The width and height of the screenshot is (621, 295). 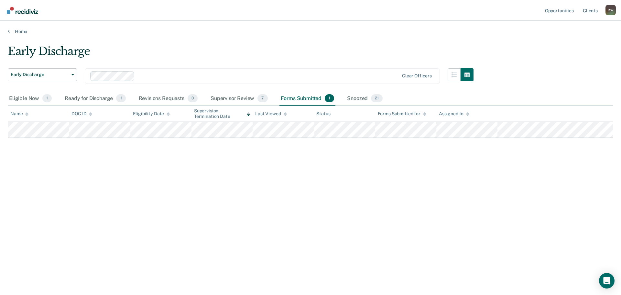 What do you see at coordinates (271, 113) in the screenshot?
I see `div: Last Viewed` at bounding box center [271, 113].